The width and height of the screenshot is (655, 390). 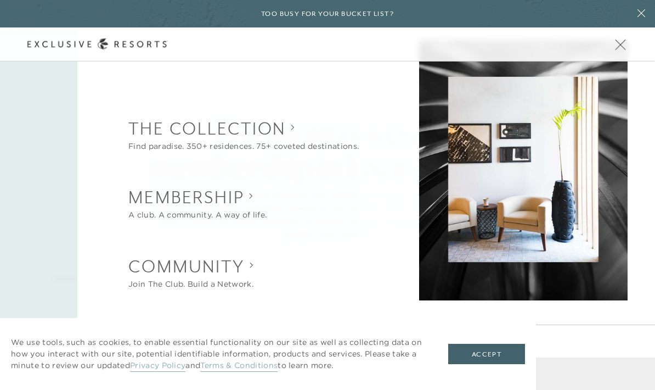 I want to click on div: Find paradise. 350+ residences. 75+ coveted destinations., so click(x=244, y=146).